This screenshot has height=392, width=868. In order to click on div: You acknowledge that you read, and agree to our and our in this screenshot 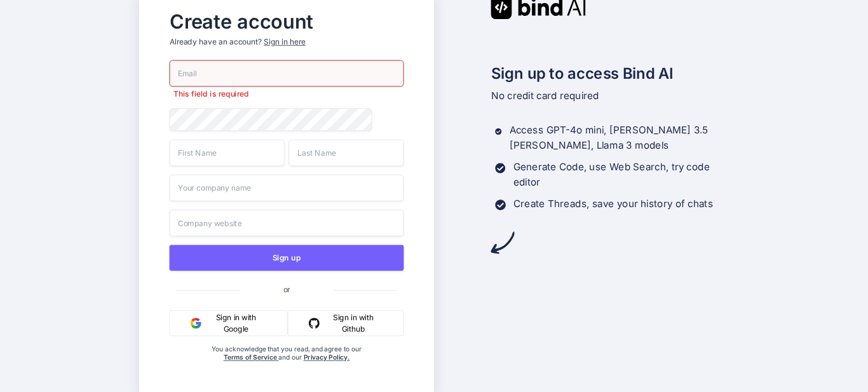, I will do `click(287, 367)`.